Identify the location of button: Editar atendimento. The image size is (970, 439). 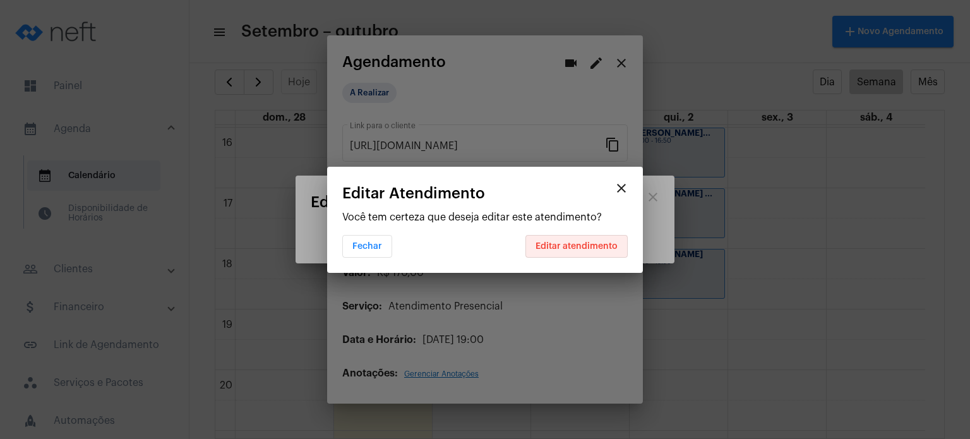
(577, 246).